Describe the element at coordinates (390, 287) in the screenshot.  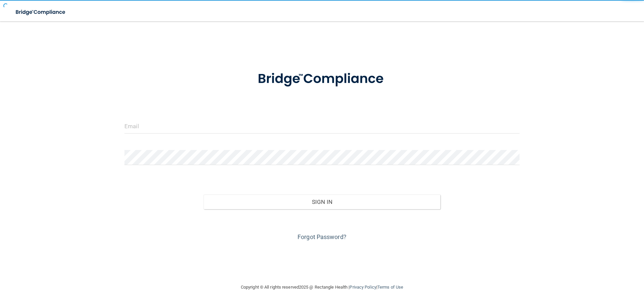
I see `a: Terms of Use` at that location.